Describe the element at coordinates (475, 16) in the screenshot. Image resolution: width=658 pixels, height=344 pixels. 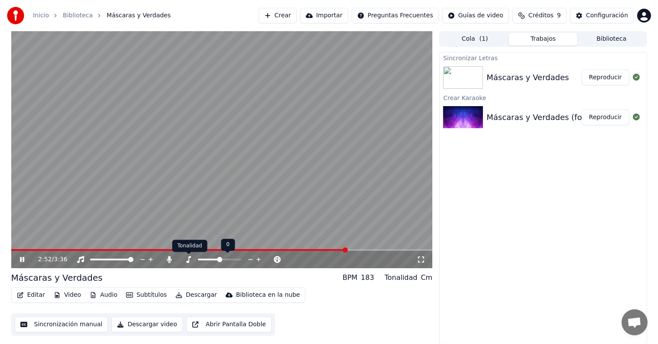
I see `button: Guías de video` at that location.